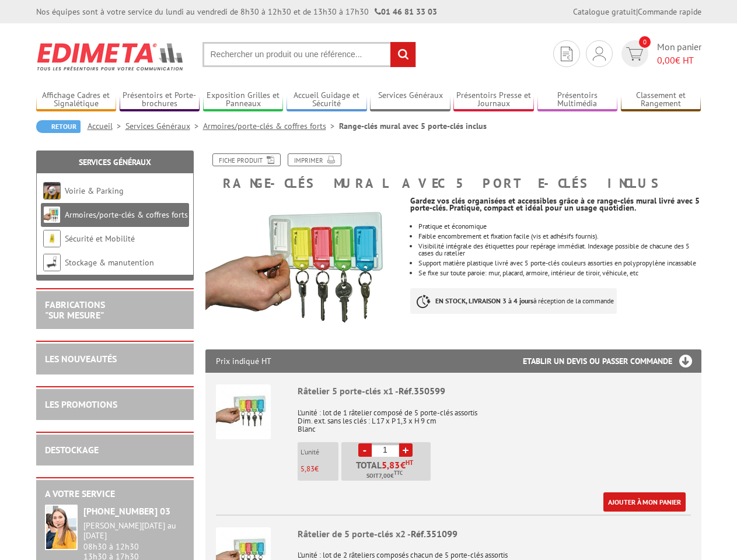 The height and width of the screenshot is (560, 737). Describe the element at coordinates (319, 452) in the screenshot. I see `p: L'unité` at that location.